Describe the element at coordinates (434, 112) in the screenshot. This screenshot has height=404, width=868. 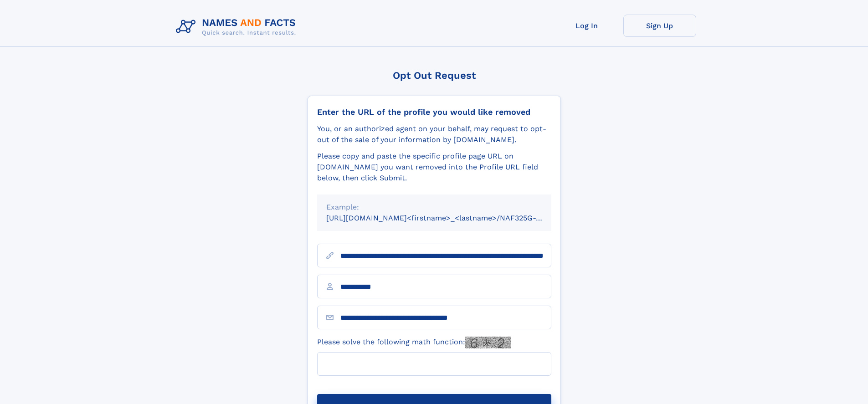
I see `div: Enter the URL of the profile you would like removed` at that location.